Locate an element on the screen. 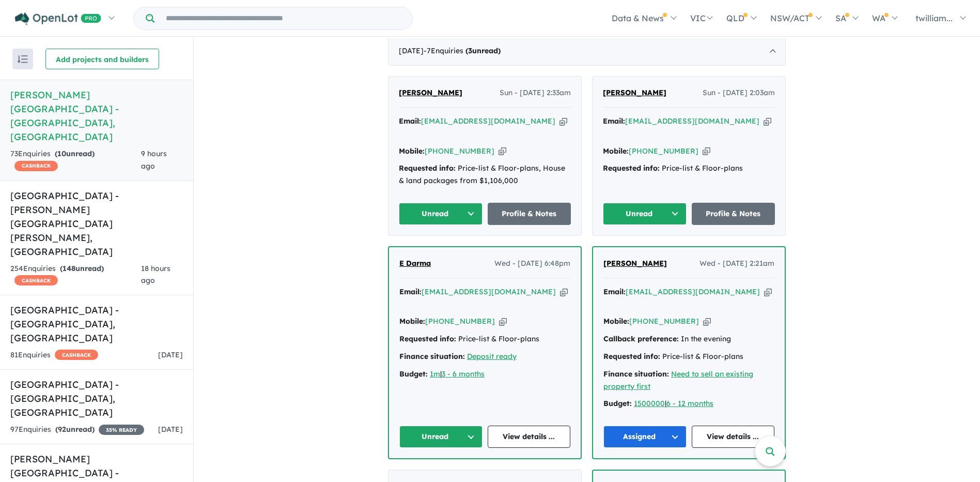  u: Need to sell an existing property first is located at coordinates (678, 380).